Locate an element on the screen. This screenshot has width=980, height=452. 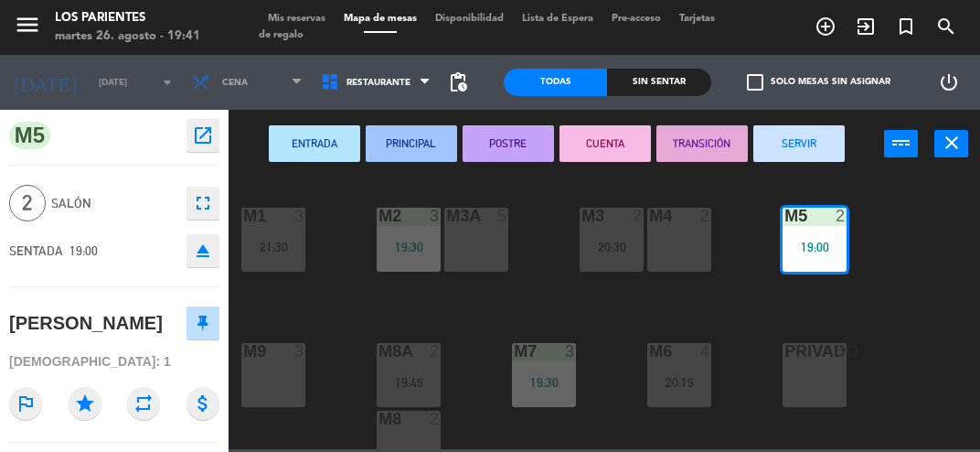
div: M5 is located at coordinates (785, 216).